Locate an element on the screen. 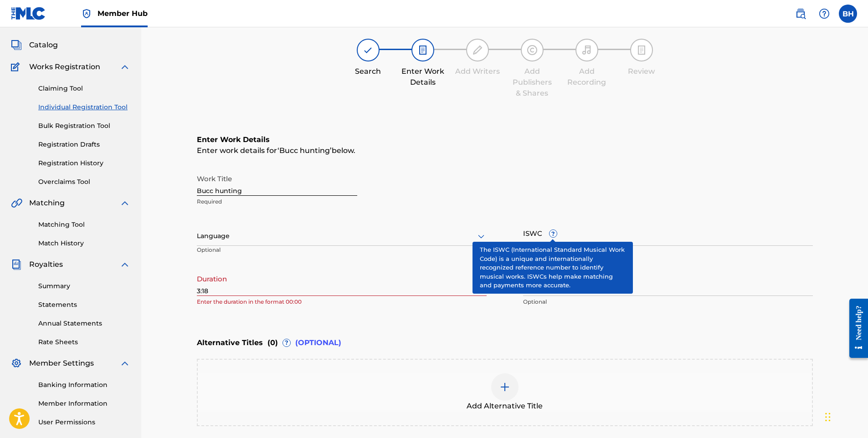 This screenshot has height=438, width=868. img: Catalog is located at coordinates (17, 45).